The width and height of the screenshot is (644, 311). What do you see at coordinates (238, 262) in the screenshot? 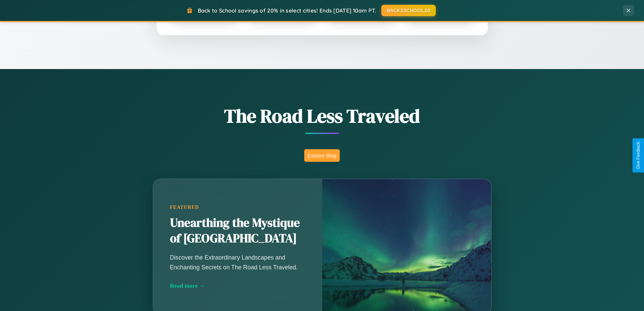
I see `p: Discover the Extraordinary Landscapes and Enchanting Secrets on The Road Less Traveled.` at bounding box center [238, 262].